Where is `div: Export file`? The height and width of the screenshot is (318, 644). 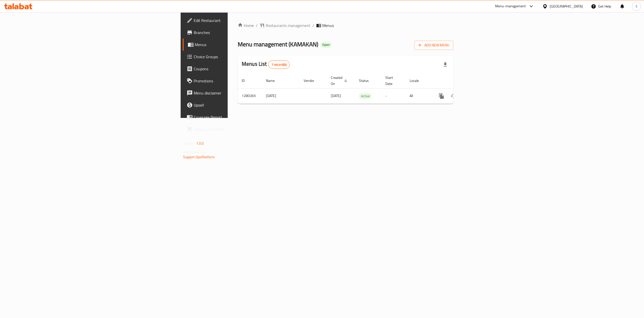 div: Export file is located at coordinates (446, 65).